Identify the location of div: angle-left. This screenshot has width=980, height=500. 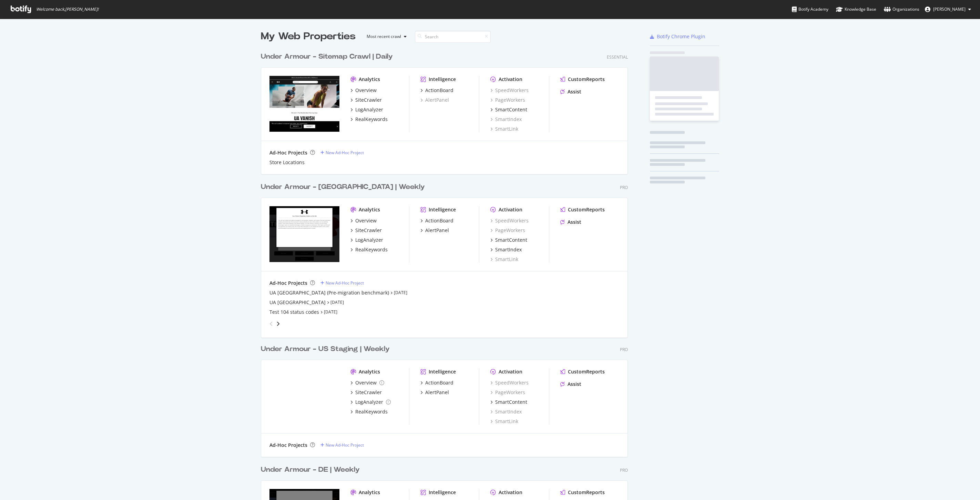
(271, 324).